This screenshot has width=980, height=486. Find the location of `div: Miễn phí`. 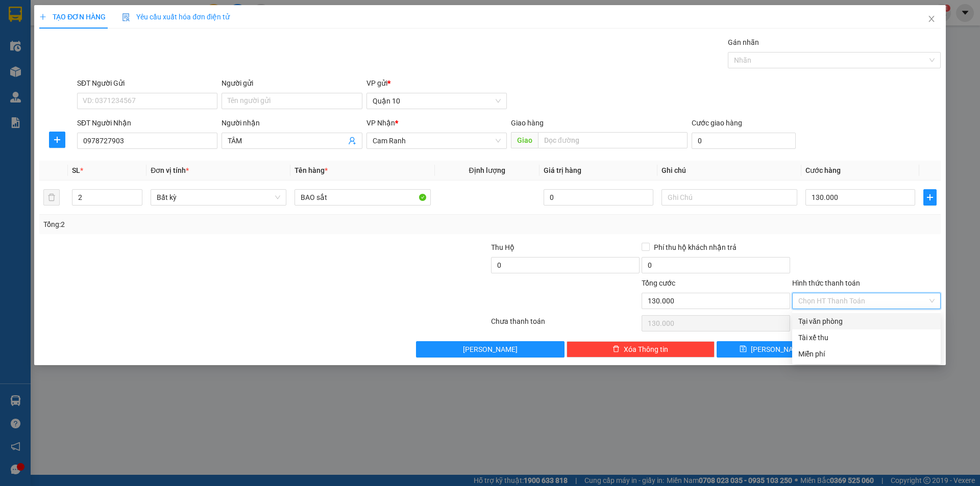

div: Miễn phí is located at coordinates (866, 354).